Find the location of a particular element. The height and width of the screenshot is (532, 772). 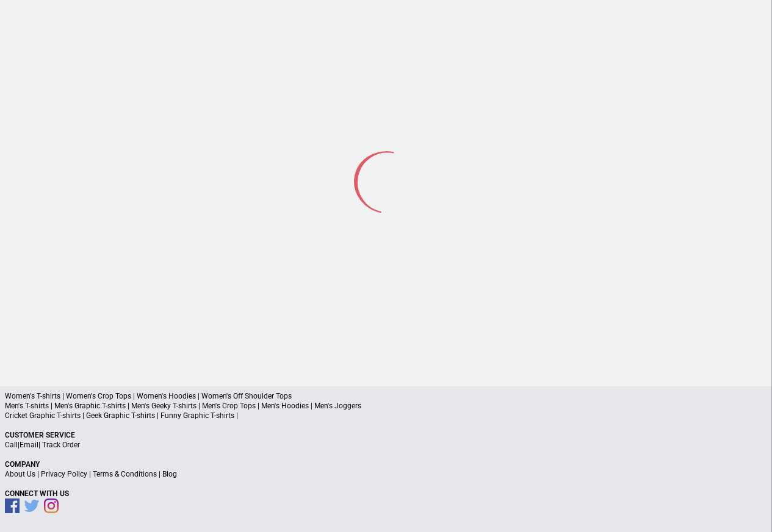

a: Terms & Conditions is located at coordinates (125, 474).